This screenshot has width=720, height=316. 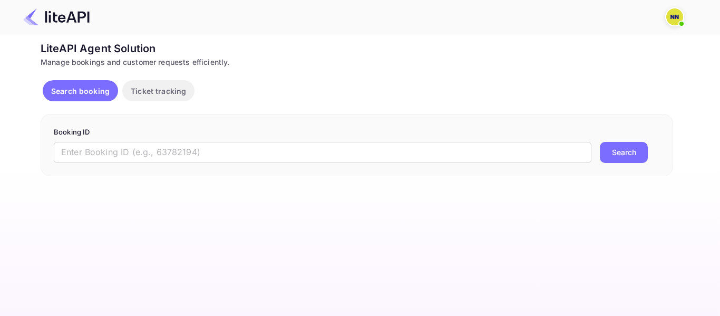 What do you see at coordinates (56, 17) in the screenshot?
I see `img: LiteAPI Logo` at bounding box center [56, 17].